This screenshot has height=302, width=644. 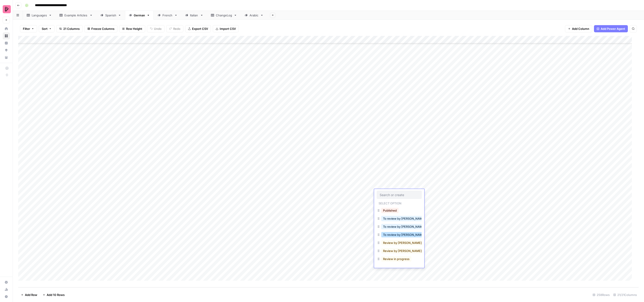 What do you see at coordinates (200, 29) in the screenshot?
I see `span: Export CSV` at bounding box center [200, 29].